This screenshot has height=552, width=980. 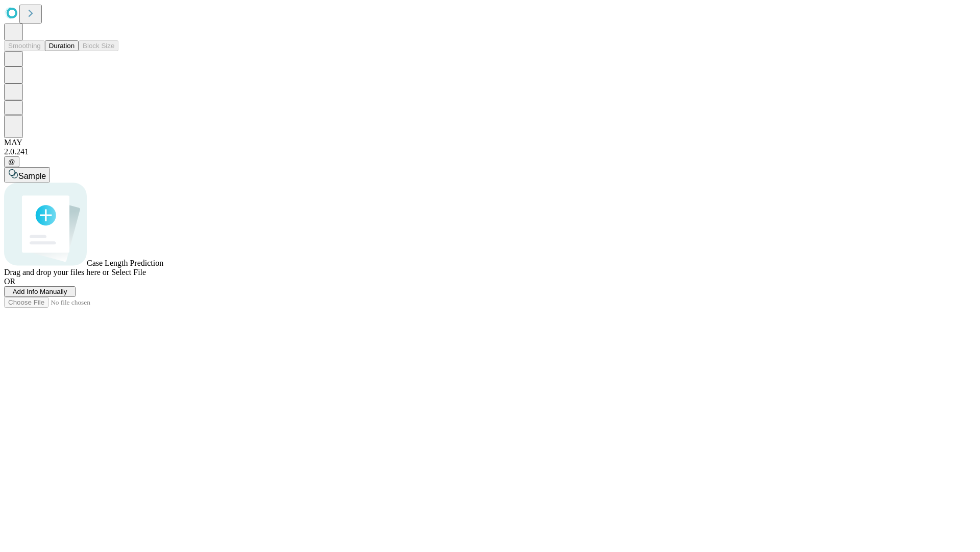 What do you see at coordinates (39, 292) in the screenshot?
I see `button: Add Info Manually` at bounding box center [39, 292].